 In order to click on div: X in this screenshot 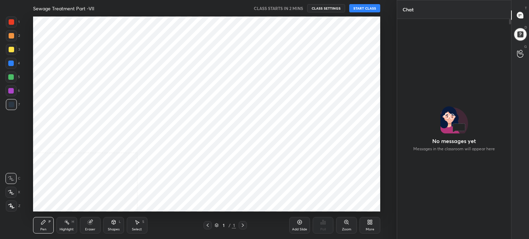, I will do `click(13, 192)`.